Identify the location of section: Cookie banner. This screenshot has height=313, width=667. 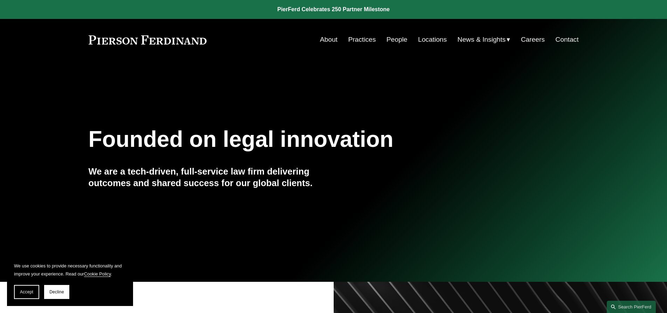
(70, 280).